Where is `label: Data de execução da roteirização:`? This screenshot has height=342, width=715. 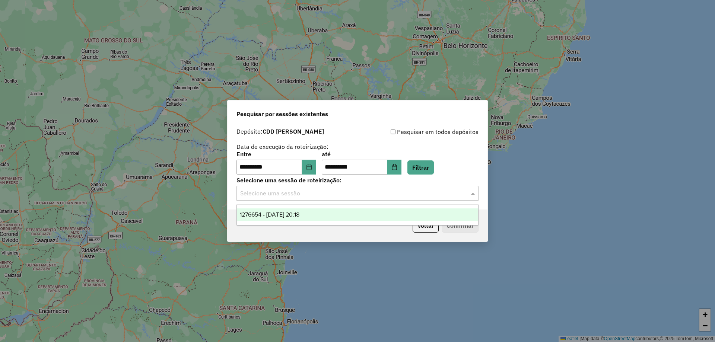 label: Data de execução da roteirização: is located at coordinates (282, 147).